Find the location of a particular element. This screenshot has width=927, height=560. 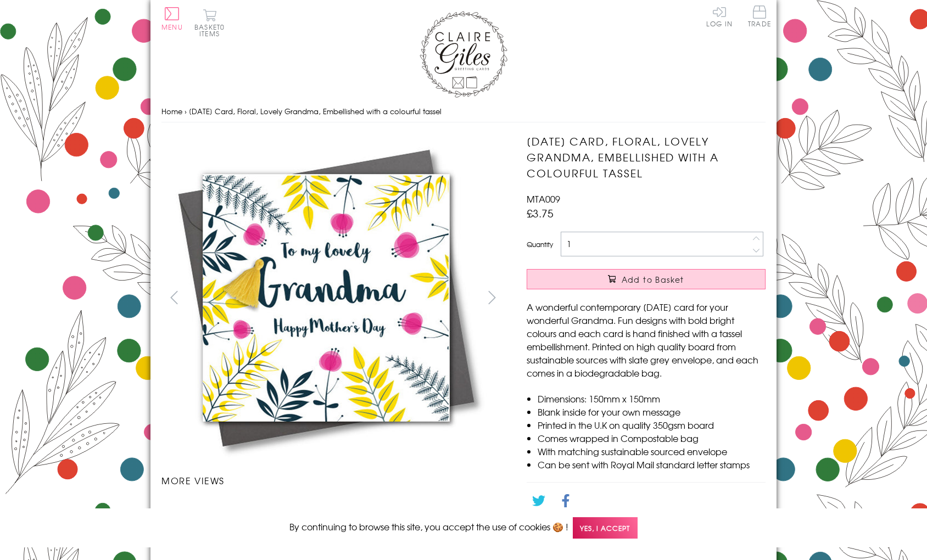

label: Quantity is located at coordinates (540, 245).